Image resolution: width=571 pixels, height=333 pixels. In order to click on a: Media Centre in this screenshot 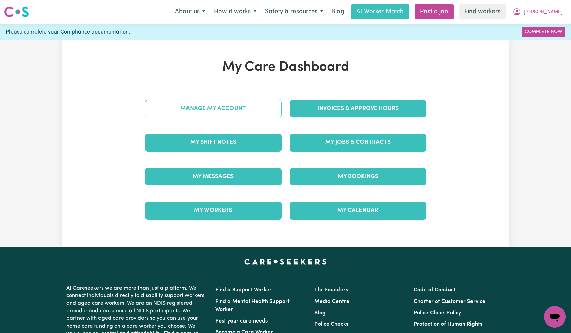, I will do `click(332, 301)`.